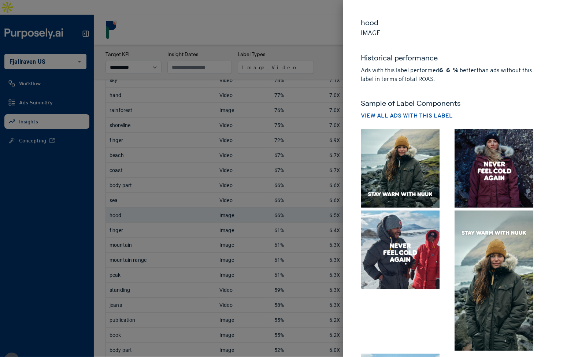  I want to click on strong: 66%, so click(449, 70).